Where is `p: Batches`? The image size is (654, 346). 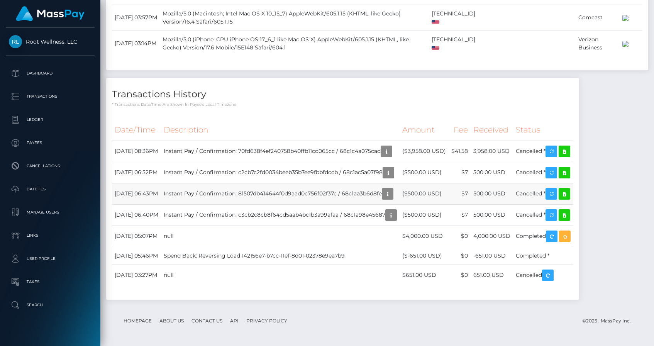
p: Batches is located at coordinates (50, 189).